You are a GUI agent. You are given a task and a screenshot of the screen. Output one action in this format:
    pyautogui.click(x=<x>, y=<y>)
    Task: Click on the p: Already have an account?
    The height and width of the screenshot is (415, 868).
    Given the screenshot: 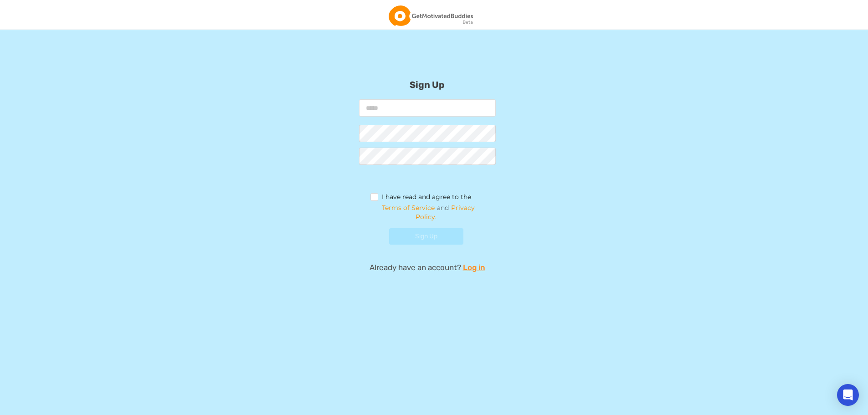 What is the action you would take?
    pyautogui.click(x=427, y=268)
    